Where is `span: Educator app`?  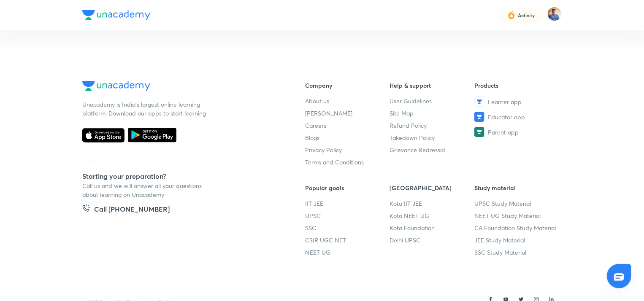 span: Educator app is located at coordinates (507, 117).